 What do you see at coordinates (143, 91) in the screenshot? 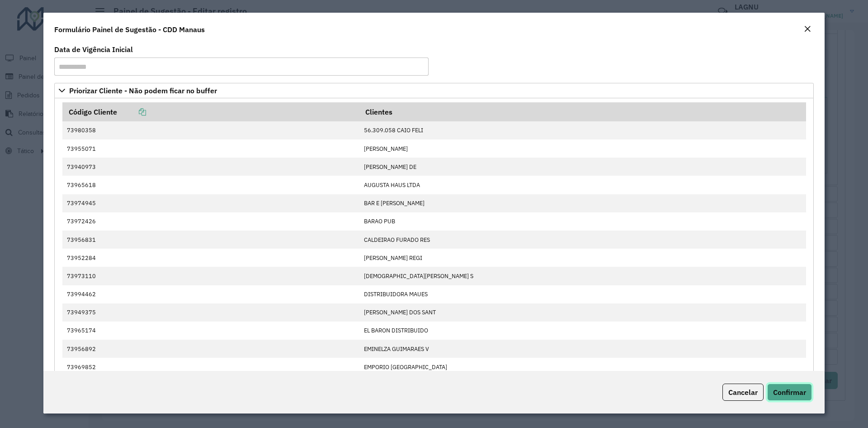
I see `span: Priorizar Cliente - Não podem ficar no buffer` at bounding box center [143, 91].